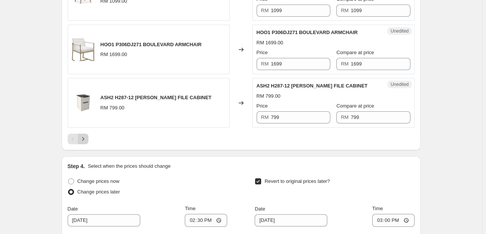 Image resolution: width=486 pixels, height=234 pixels. I want to click on h2: Step 4., so click(76, 166).